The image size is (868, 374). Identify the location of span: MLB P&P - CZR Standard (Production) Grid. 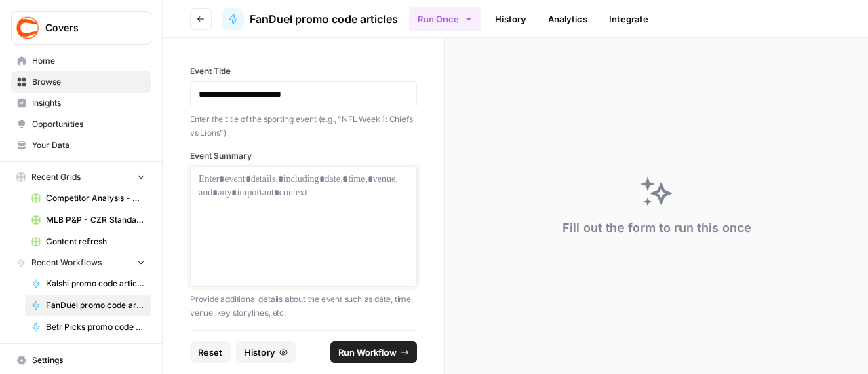
(95, 220).